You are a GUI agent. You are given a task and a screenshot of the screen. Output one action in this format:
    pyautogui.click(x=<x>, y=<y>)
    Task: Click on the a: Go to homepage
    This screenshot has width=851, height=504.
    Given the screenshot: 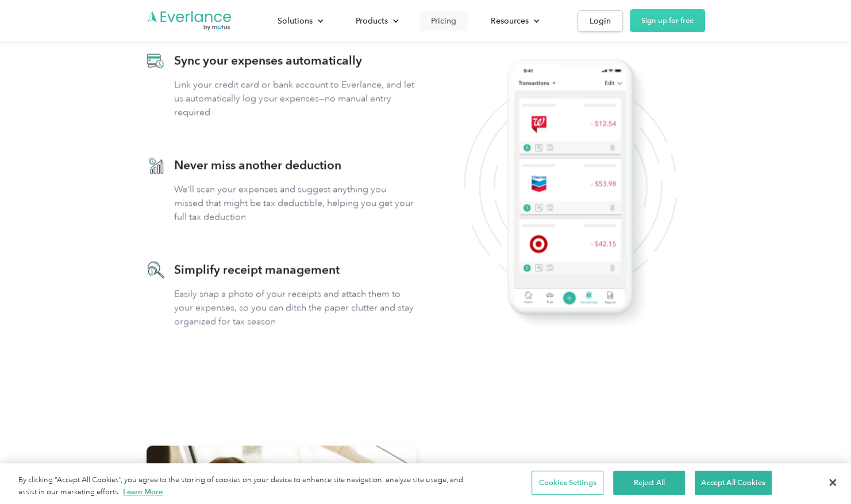 What is the action you would take?
    pyautogui.click(x=190, y=20)
    